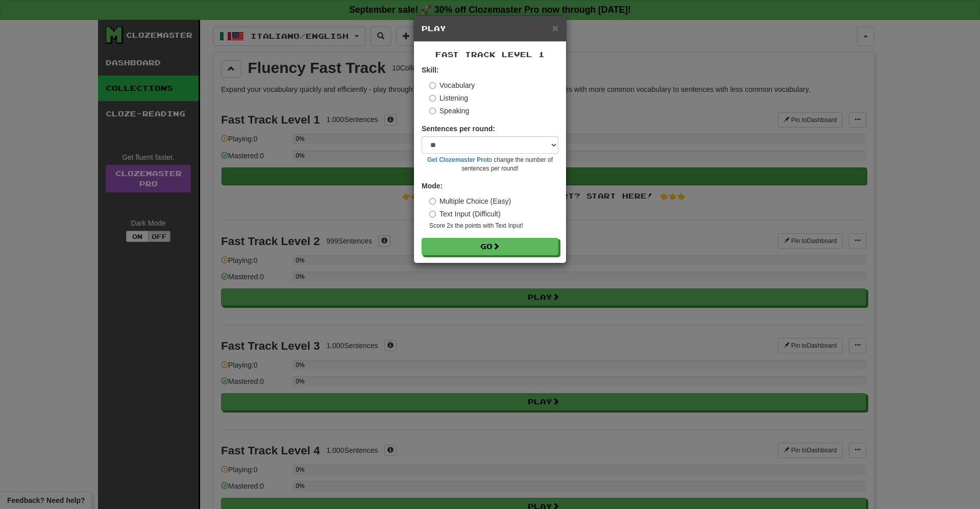  Describe the element at coordinates (432, 110) in the screenshot. I see `input: Speaking` at that location.